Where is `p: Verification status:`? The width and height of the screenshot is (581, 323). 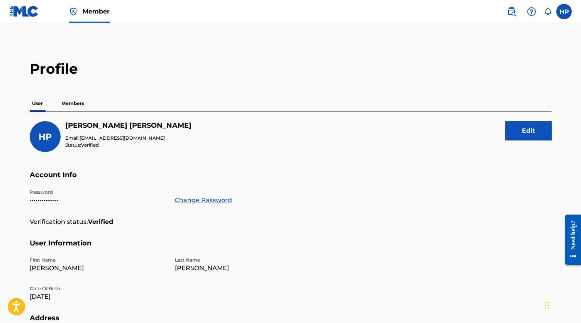
p: Verification status: is located at coordinates (59, 222).